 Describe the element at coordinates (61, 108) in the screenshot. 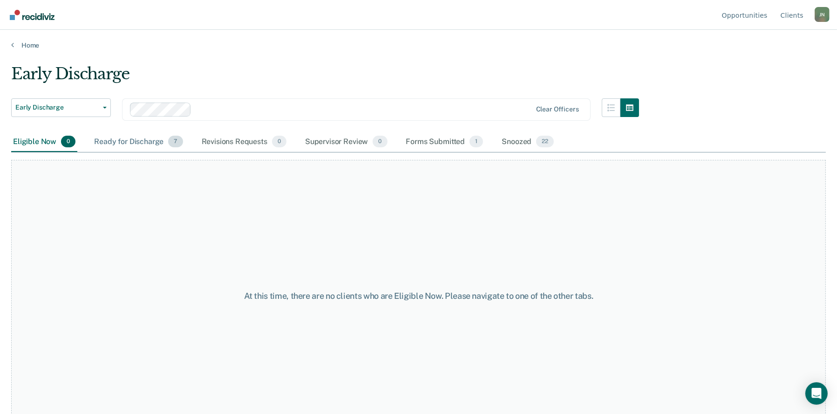

I see `button: Early Discharge` at that location.